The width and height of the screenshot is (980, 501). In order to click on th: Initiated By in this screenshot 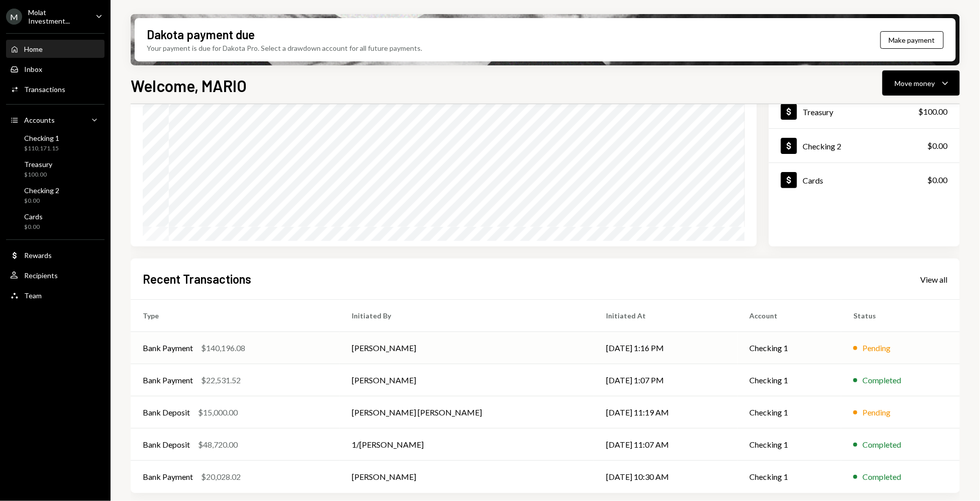, I will do `click(467, 316)`.